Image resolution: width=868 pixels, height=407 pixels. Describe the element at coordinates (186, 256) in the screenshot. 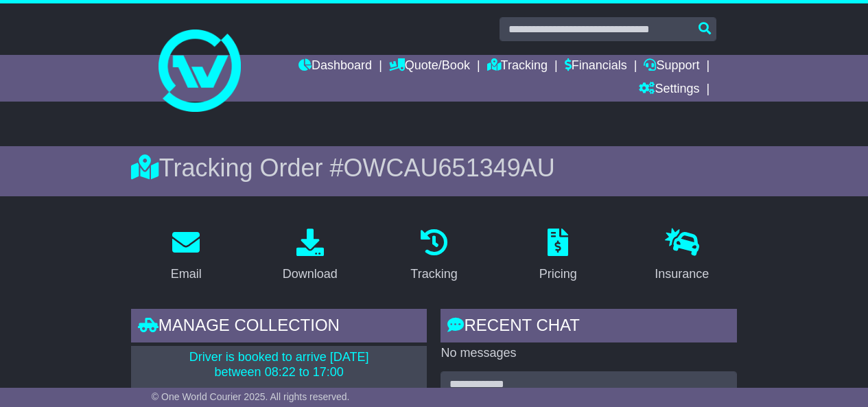

I see `a: Email` at that location.